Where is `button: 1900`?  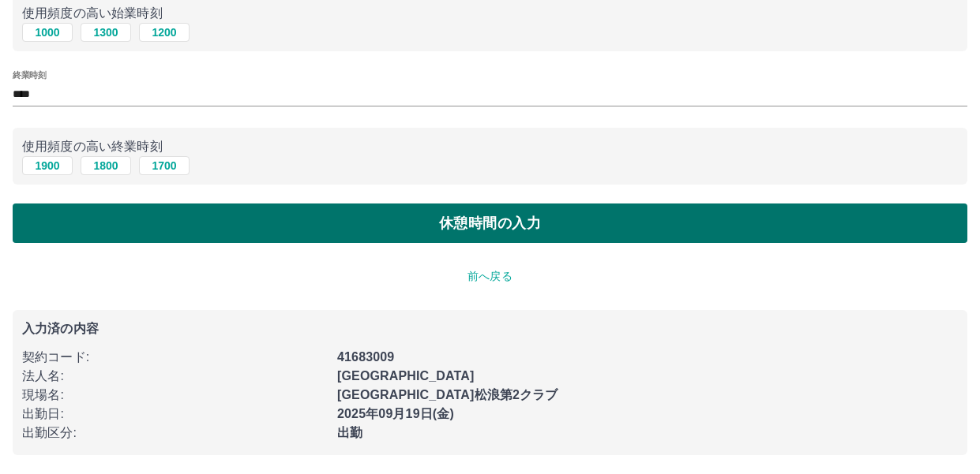 button: 1900 is located at coordinates (48, 166).